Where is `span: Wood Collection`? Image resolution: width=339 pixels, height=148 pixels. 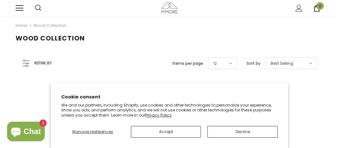
span: Wood Collection is located at coordinates (50, 38).